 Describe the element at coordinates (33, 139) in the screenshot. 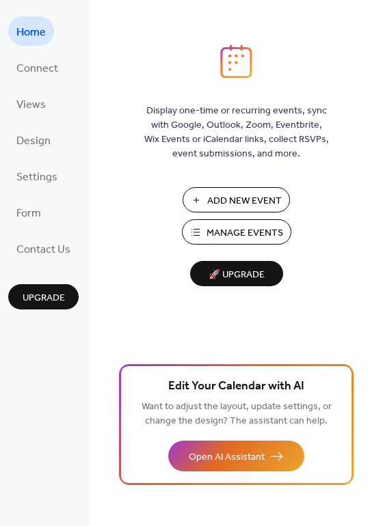

I see `a: Design` at that location.